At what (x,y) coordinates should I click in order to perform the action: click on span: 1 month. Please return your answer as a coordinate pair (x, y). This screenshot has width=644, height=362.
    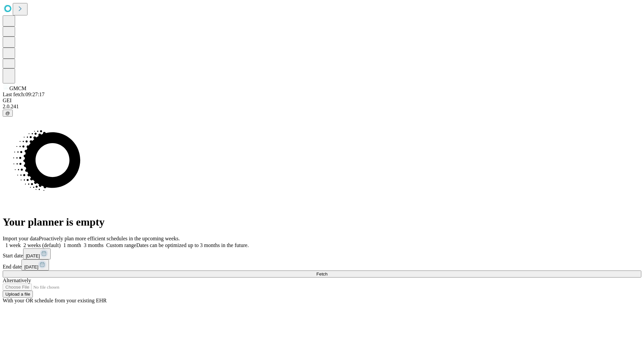
    Looking at the image, I should click on (72, 245).